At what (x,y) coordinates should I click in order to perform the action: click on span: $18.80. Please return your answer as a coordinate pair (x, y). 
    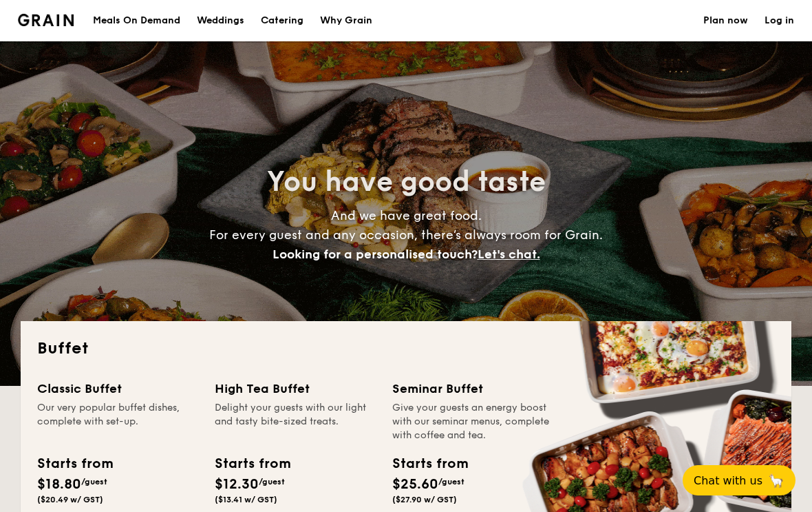
    Looking at the image, I should click on (59, 484).